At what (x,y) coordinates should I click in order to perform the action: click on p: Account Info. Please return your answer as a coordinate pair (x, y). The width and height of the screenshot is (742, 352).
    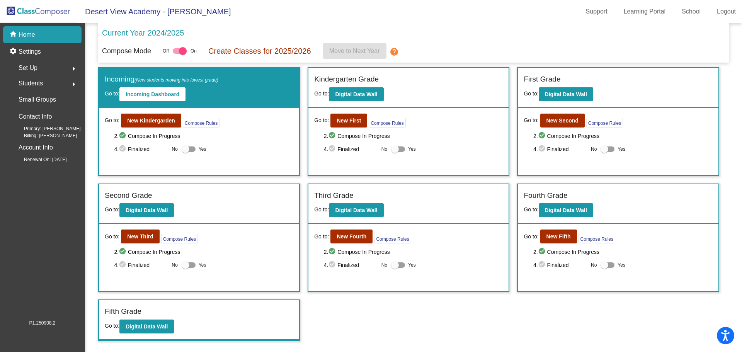
    Looking at the image, I should click on (36, 148).